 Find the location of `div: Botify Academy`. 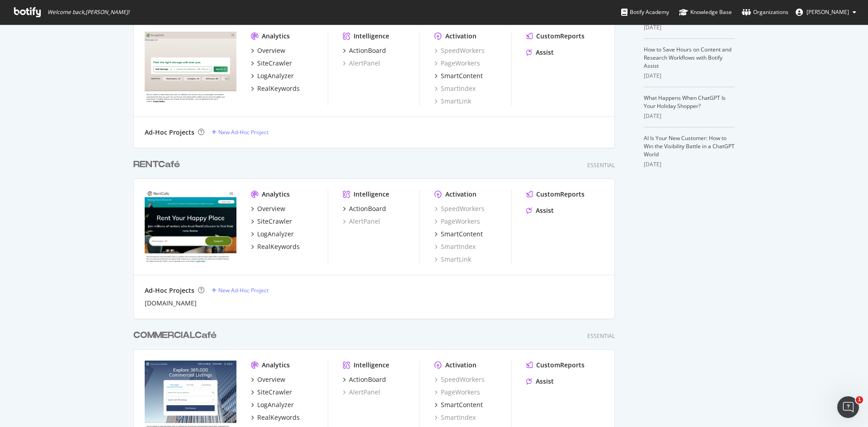

div: Botify Academy is located at coordinates (645, 13).